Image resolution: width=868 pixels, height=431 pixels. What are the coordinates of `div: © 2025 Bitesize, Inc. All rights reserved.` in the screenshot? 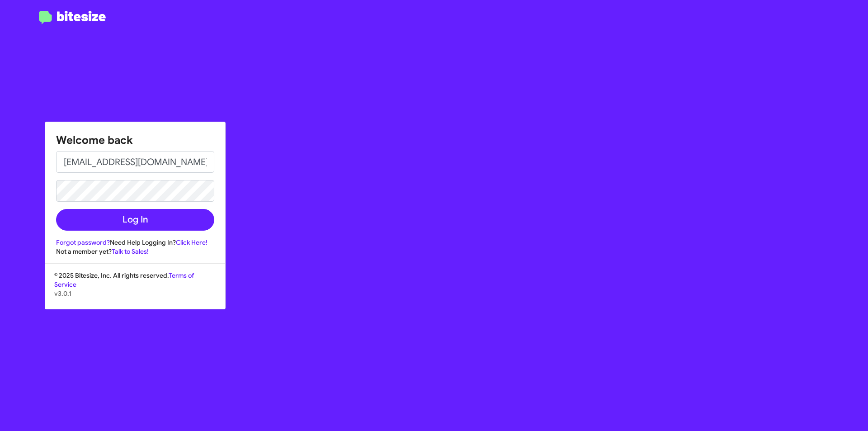 It's located at (135, 290).